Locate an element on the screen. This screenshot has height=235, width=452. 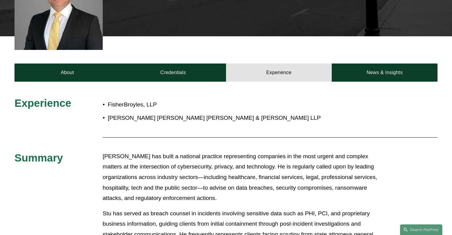
a: Search this site is located at coordinates (421, 229).